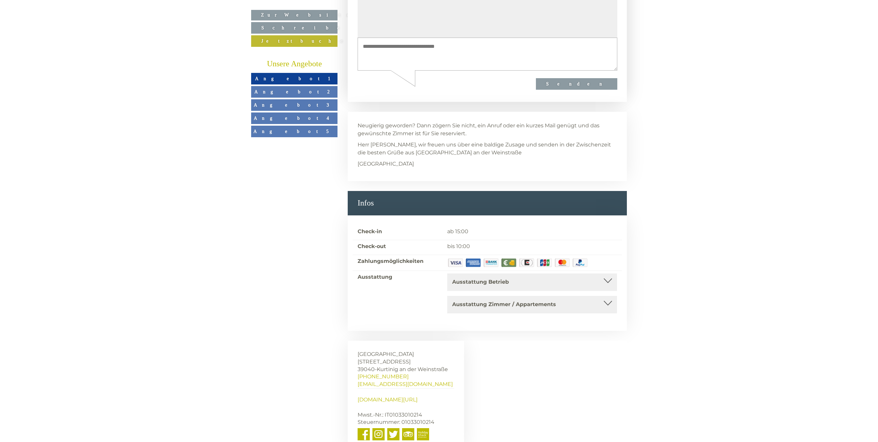 The width and height of the screenshot is (878, 442). Describe the element at coordinates (562, 262) in the screenshot. I see `img: Maestro` at that location.